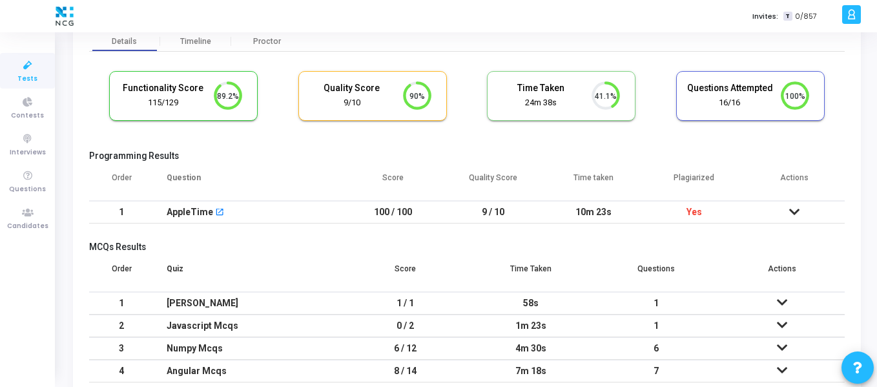 The image size is (877, 387). What do you see at coordinates (765, 16) in the screenshot?
I see `label: Invites:` at bounding box center [765, 16].